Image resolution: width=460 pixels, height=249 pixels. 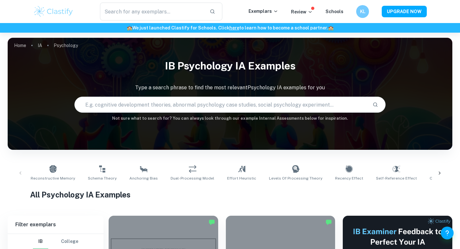 I want to click on p: Type a search phrase to find the most relevant Psychology IA examples for you, so click(x=230, y=88).